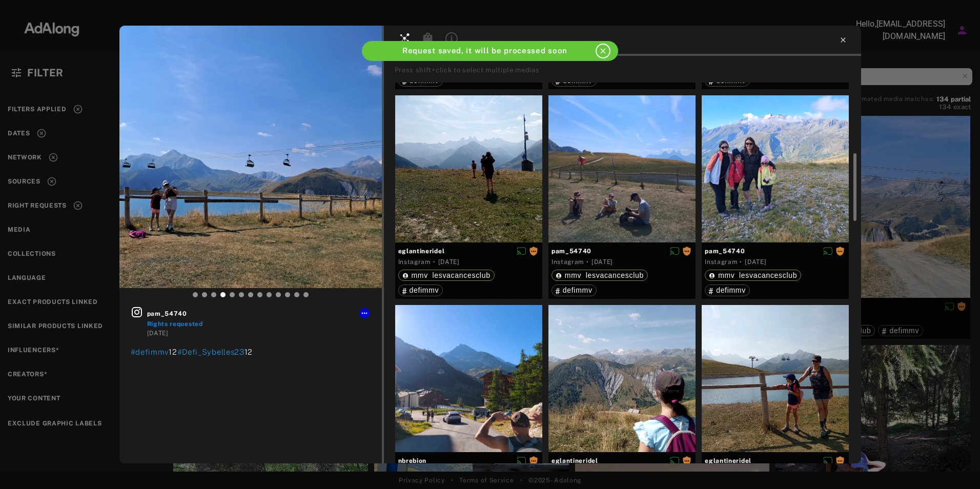 The width and height of the screenshot is (980, 489). What do you see at coordinates (955, 465) in the screenshot?
I see `div: Widget de chat` at bounding box center [955, 465].